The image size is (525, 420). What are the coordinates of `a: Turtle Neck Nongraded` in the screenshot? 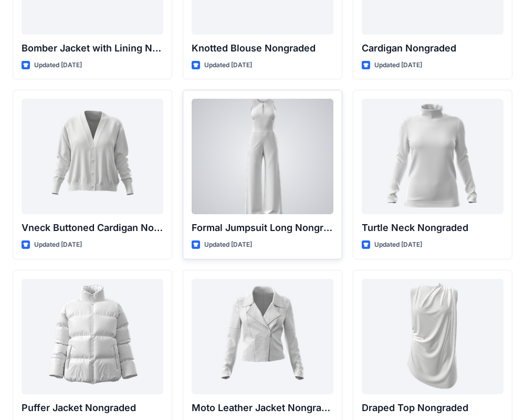 It's located at (433, 157).